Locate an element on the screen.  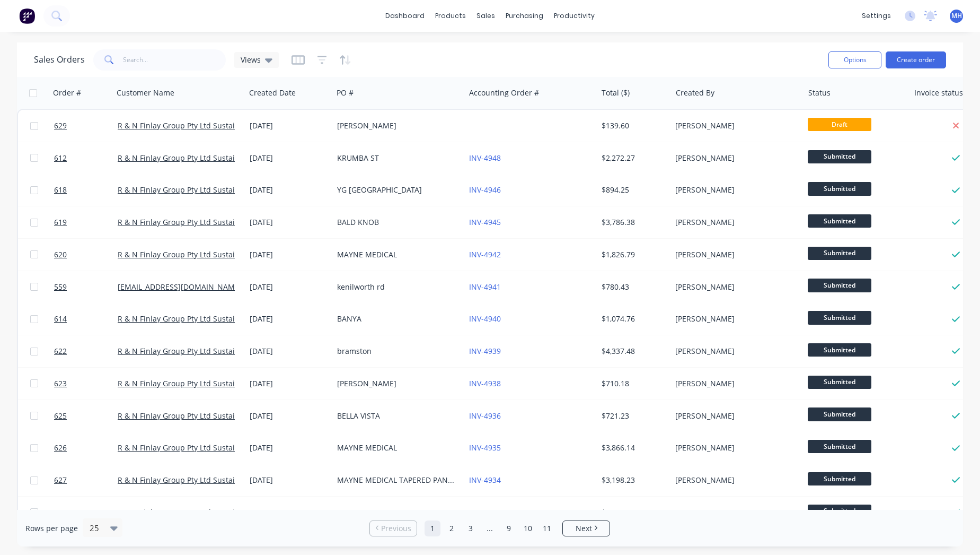
button: Options is located at coordinates (855, 60).